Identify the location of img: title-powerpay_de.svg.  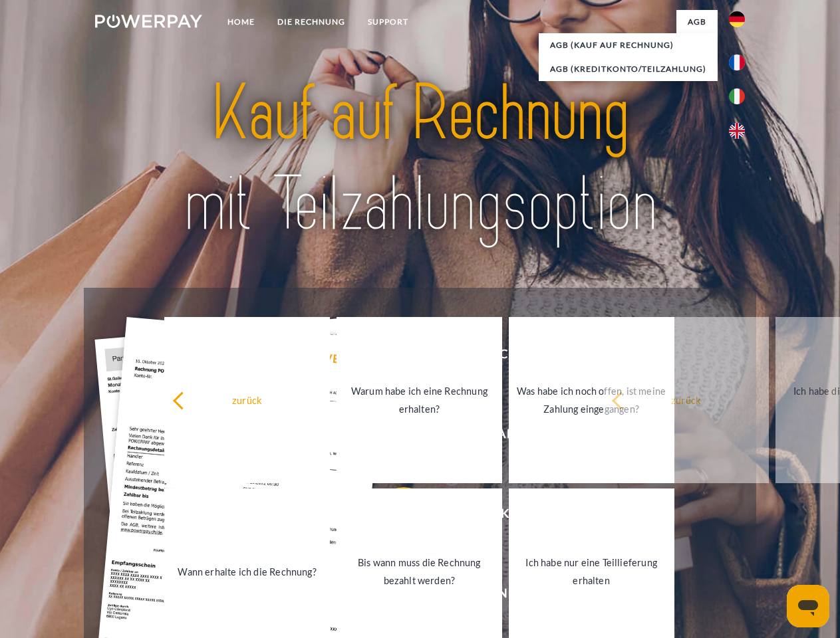
(419, 158).